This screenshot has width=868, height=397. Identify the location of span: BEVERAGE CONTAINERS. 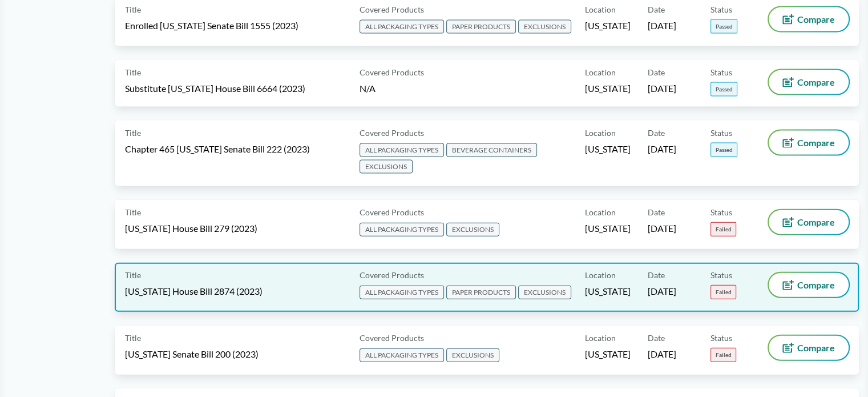
(491, 151).